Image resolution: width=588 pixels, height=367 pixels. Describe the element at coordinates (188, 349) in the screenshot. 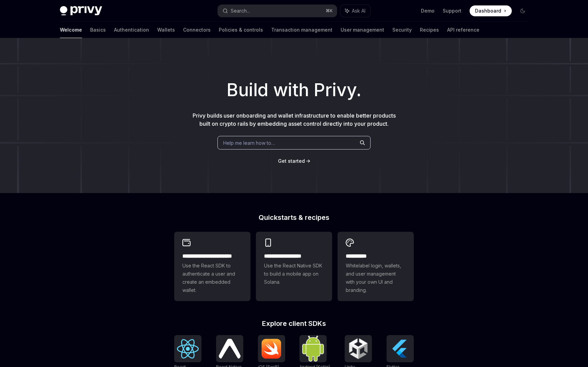

I see `img: React` at that location.